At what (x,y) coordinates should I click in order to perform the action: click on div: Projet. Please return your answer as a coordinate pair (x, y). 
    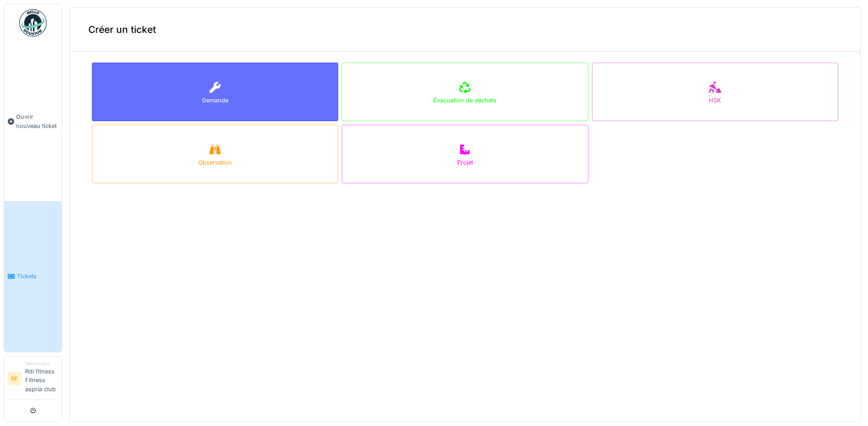
    Looking at the image, I should click on (465, 163).